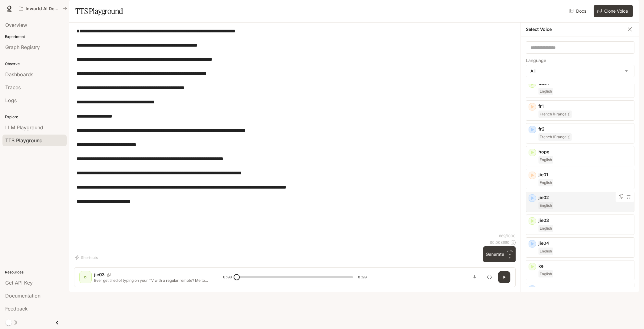 The width and height of the screenshot is (644, 329). Describe the element at coordinates (613, 11) in the screenshot. I see `button: Clone Voice` at that location.